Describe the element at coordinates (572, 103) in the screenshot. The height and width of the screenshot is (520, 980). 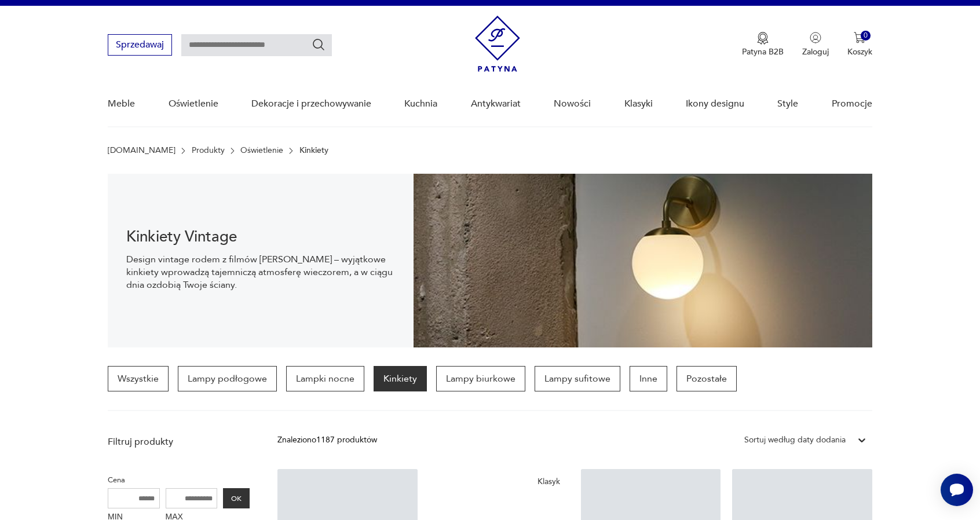
I see `a: Nowości` at that location.